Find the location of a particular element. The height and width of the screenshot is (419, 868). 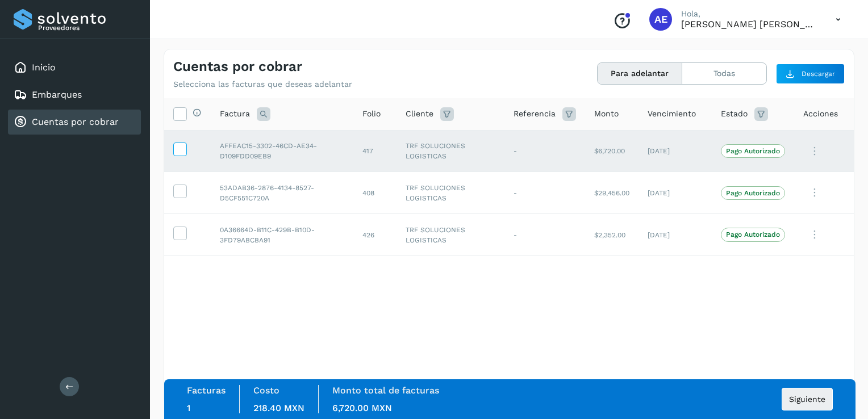

button: Siguiente is located at coordinates (807, 399).